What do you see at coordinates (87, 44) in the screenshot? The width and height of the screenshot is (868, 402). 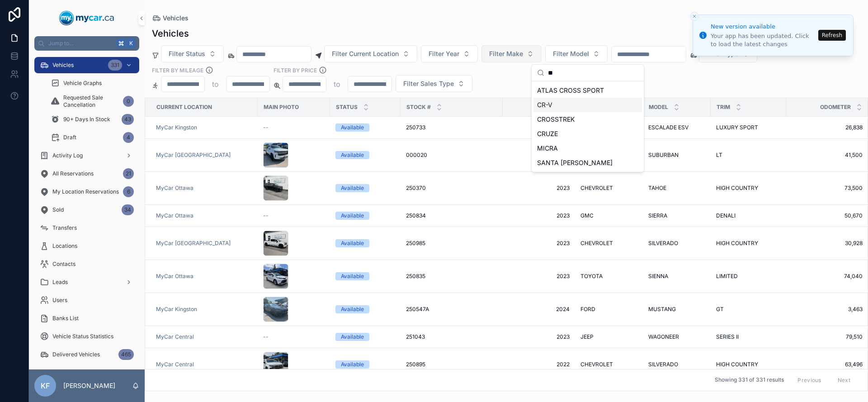 I see `button: Jump to...K` at bounding box center [87, 44].